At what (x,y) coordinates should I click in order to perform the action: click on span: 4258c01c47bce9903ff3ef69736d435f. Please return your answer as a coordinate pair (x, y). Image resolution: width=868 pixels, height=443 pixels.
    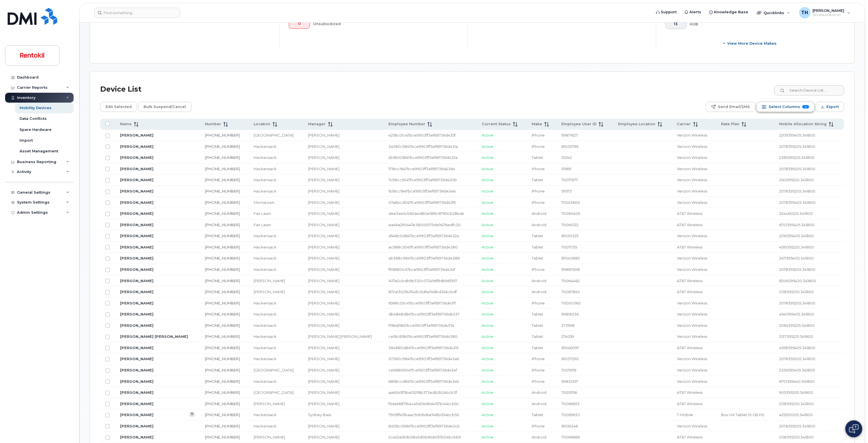
    Looking at the image, I should click on (422, 135).